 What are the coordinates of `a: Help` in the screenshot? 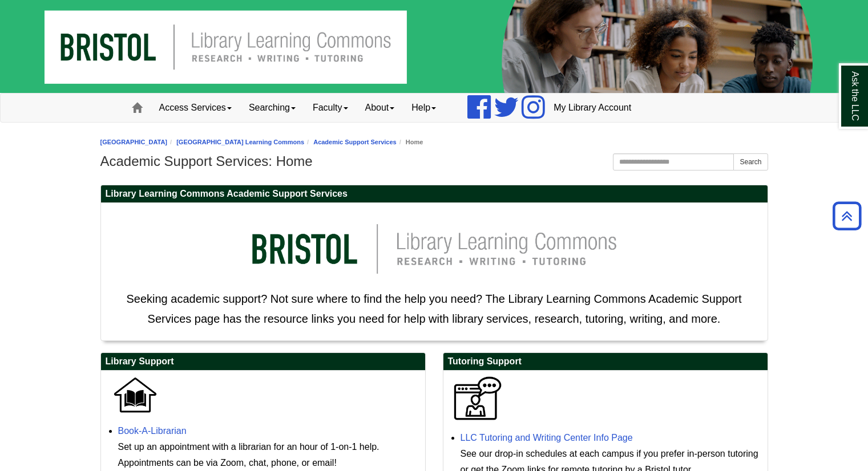 It's located at (423, 108).